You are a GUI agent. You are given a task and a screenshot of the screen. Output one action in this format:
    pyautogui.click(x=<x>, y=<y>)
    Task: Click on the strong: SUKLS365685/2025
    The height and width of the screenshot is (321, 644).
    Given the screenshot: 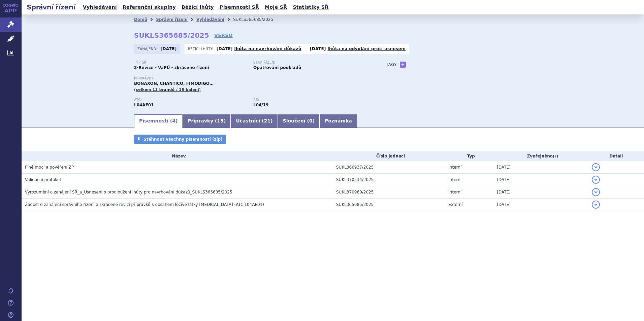 What is the action you would take?
    pyautogui.click(x=172, y=35)
    